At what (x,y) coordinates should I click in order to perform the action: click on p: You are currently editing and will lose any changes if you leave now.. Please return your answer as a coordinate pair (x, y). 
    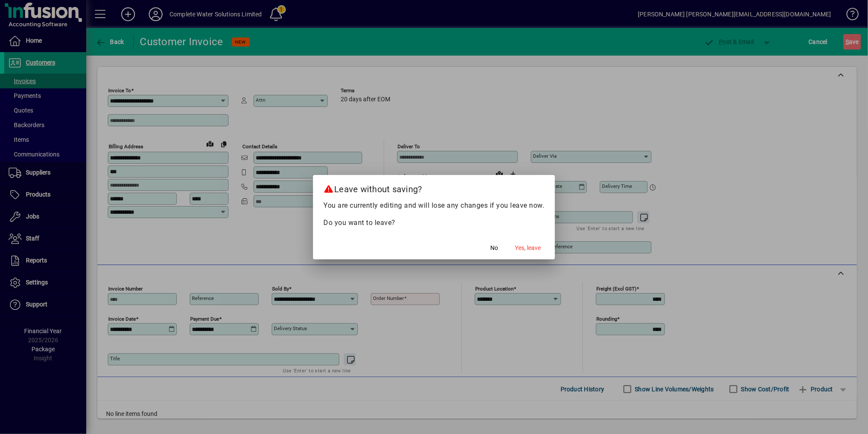
    Looking at the image, I should click on (434, 206).